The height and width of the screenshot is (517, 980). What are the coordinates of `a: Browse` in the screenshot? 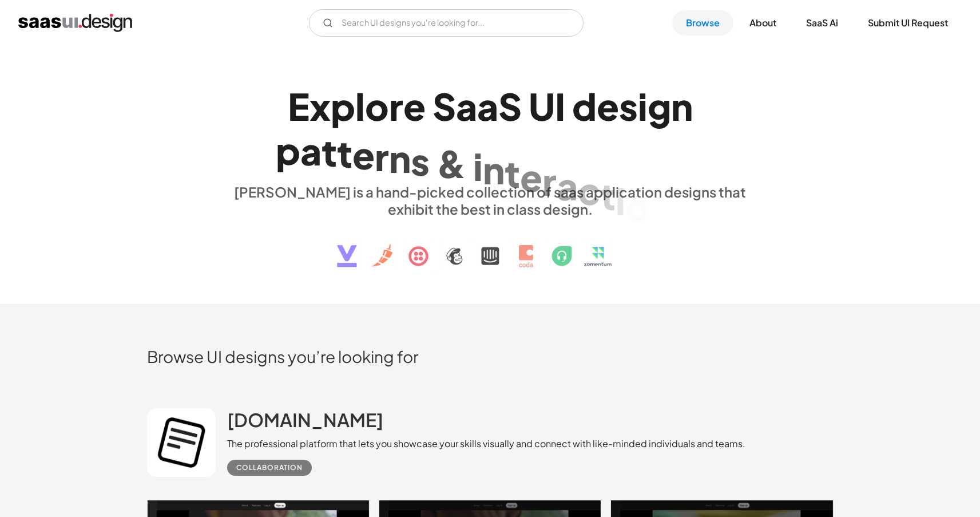 It's located at (703, 23).